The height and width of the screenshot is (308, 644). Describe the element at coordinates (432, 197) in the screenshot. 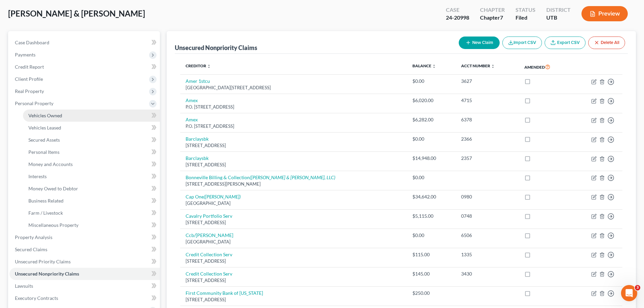

I see `div: $34,642.00` at that location.